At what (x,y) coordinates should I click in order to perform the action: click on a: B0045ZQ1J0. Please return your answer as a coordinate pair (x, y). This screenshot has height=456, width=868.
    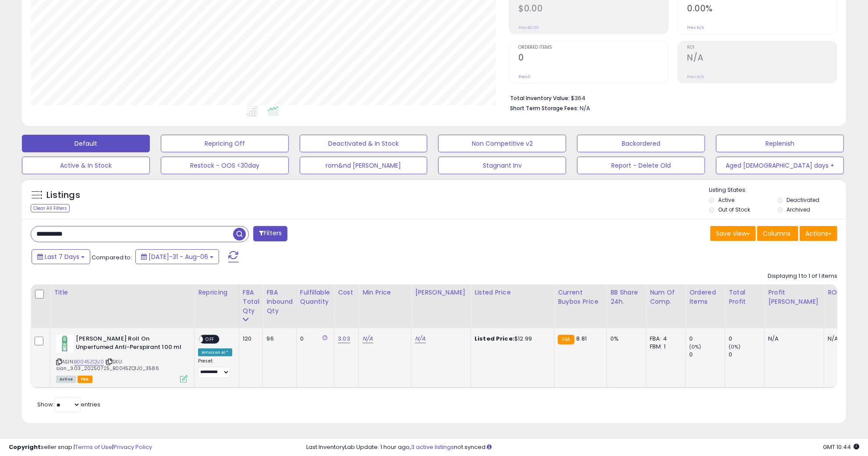
    Looking at the image, I should click on (89, 361).